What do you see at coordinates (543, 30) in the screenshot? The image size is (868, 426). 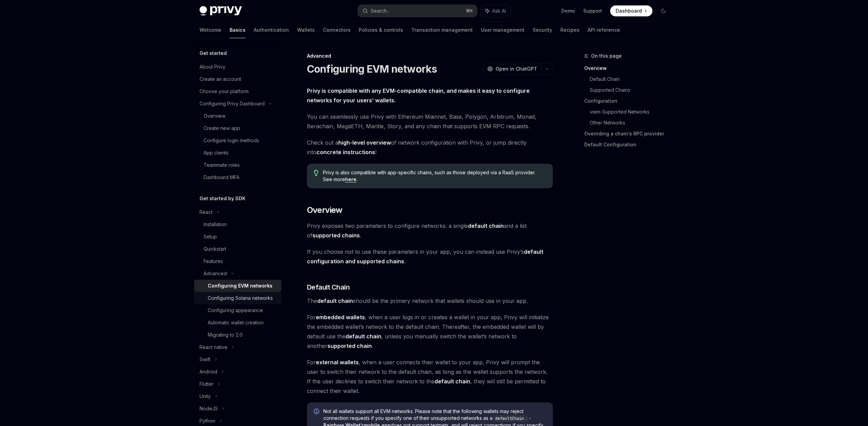 I see `a: Security` at bounding box center [543, 30].